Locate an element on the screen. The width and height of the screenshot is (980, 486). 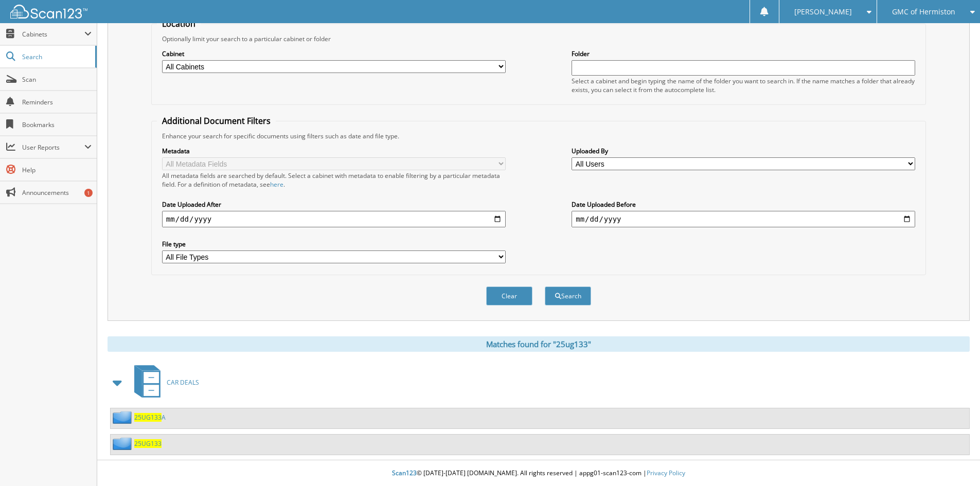
div: Chat Widget is located at coordinates (954, 462).